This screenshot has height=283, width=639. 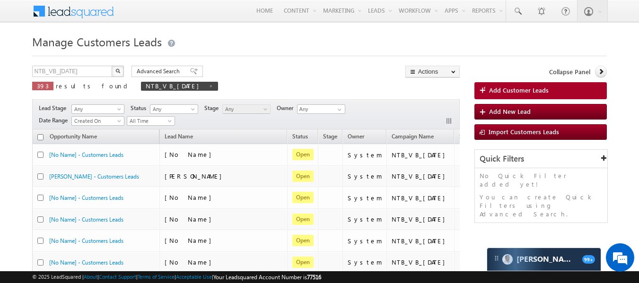 What do you see at coordinates (156, 277) in the screenshot?
I see `a: Terms of Service` at bounding box center [156, 277].